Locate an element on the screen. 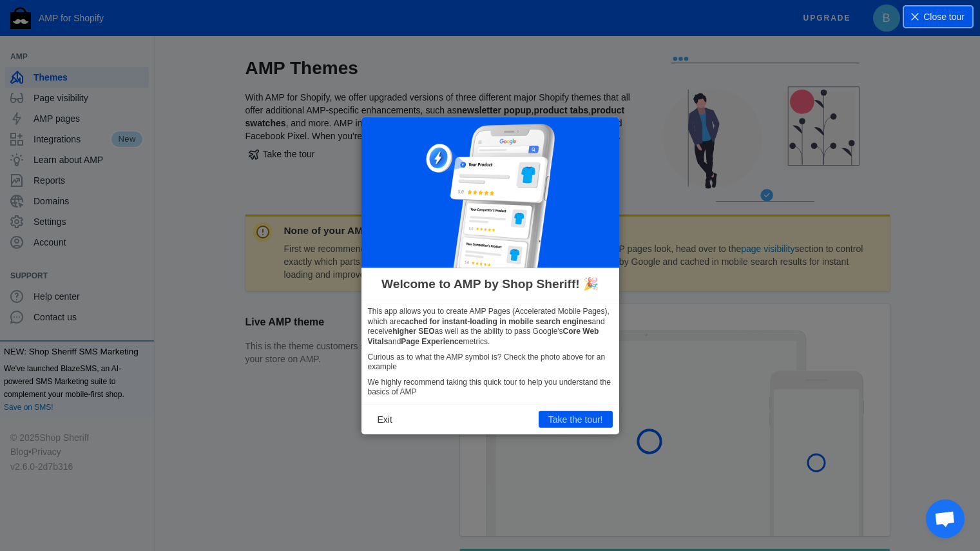  button: Exit is located at coordinates (385, 420).